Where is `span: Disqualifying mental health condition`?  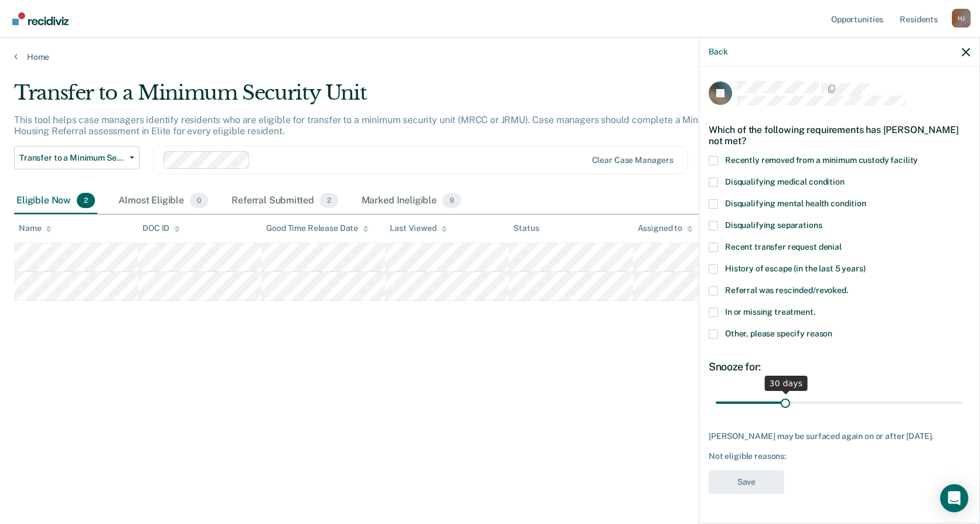
span: Disqualifying mental health condition is located at coordinates (796, 204).